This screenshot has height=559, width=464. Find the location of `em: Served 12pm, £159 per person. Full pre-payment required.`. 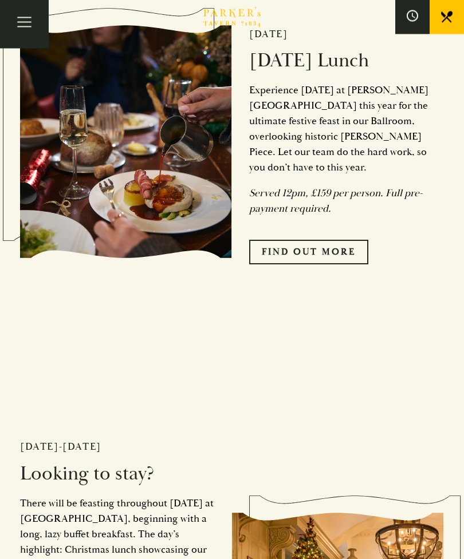

em: Served 12pm, £159 per person. Full pre-payment required. is located at coordinates (335, 202).